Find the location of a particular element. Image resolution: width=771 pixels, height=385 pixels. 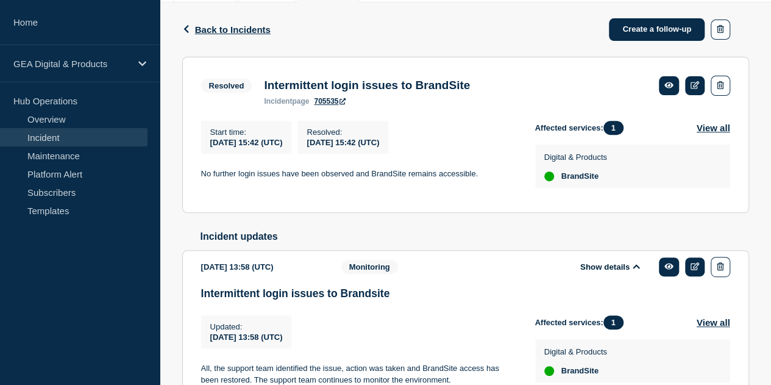

button: Back to Incidents is located at coordinates (226, 29).